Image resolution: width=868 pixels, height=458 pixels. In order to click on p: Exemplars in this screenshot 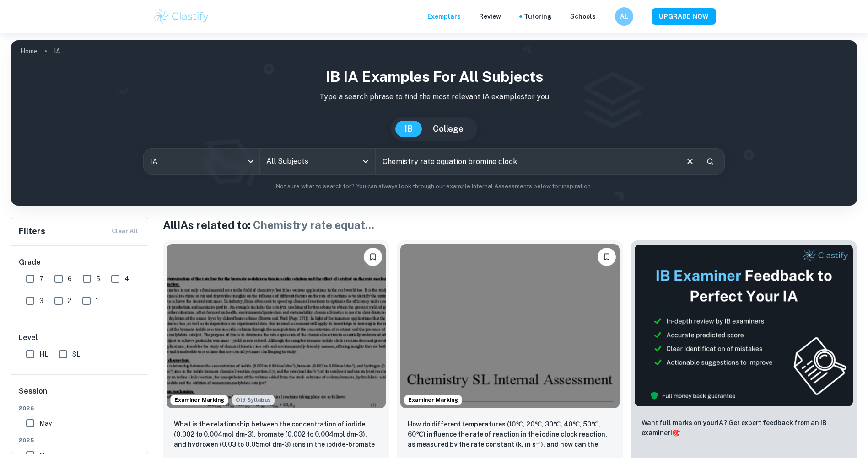, I will do `click(444, 16)`.